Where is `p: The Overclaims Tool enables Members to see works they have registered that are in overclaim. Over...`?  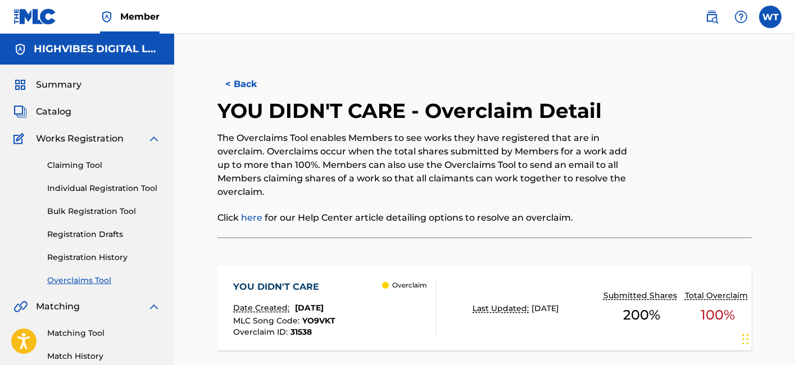
p: The Overclaims Tool enables Members to see works they have registered that are in overclaim. Over... is located at coordinates (423, 165).